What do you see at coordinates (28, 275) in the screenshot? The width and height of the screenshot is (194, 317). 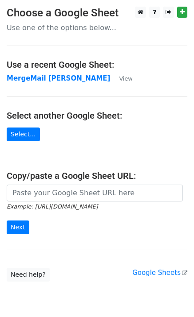 I see `a: Need help?` at bounding box center [28, 275].